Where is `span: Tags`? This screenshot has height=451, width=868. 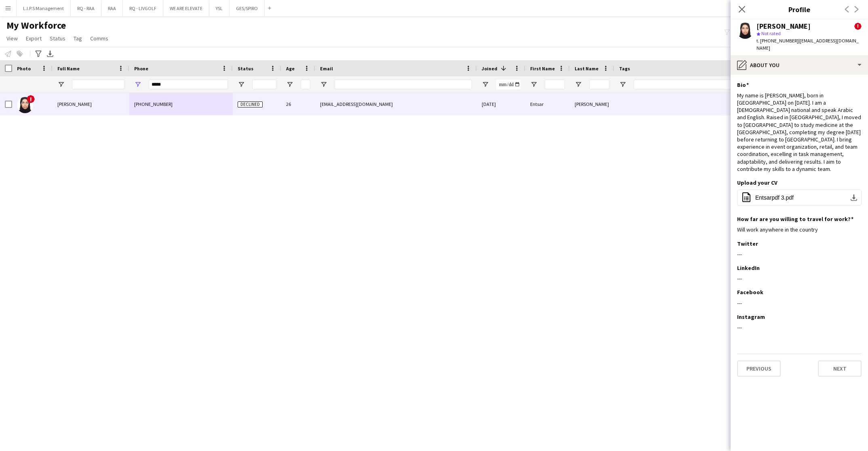 span: Tags is located at coordinates (624, 68).